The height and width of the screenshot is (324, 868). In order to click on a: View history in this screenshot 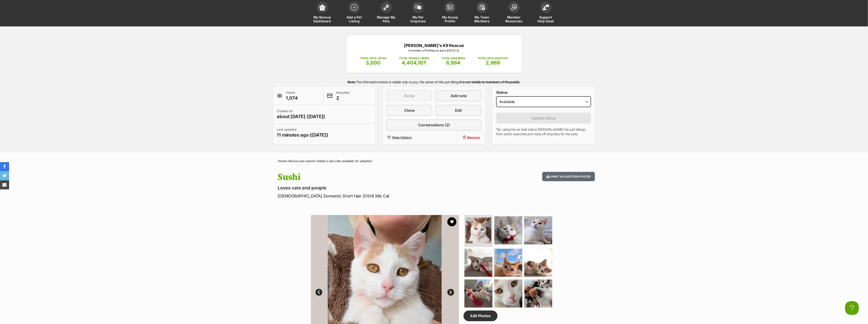, I will do `click(409, 137)`.